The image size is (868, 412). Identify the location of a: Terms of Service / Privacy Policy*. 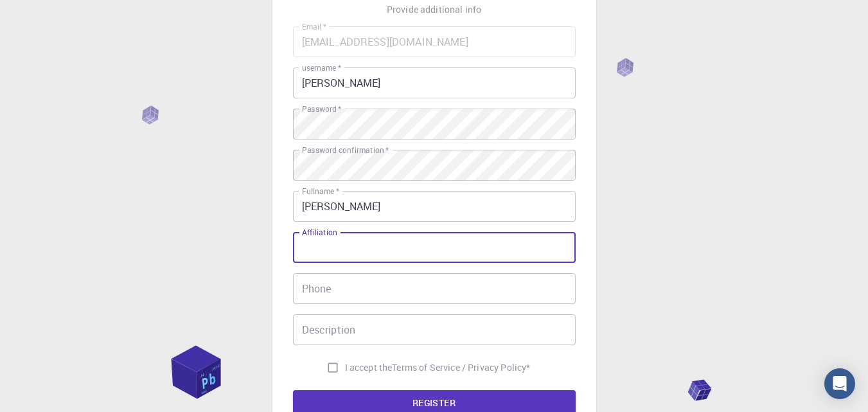
(461, 368).